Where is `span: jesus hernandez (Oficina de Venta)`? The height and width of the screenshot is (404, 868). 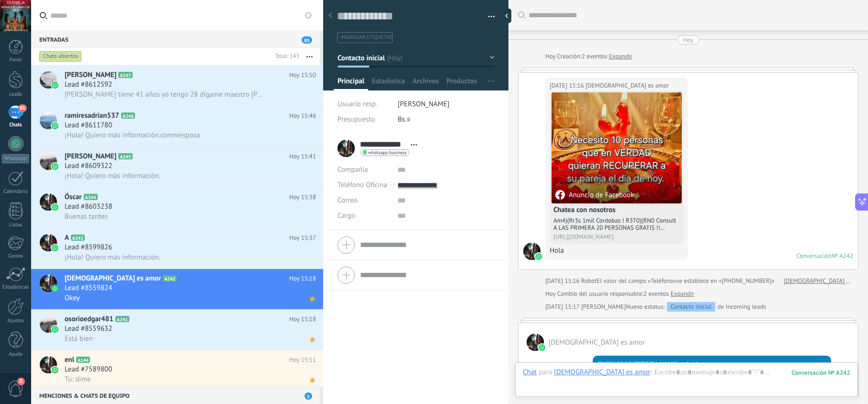
span: jesus hernandez (Oficina de Venta) is located at coordinates (655, 363).